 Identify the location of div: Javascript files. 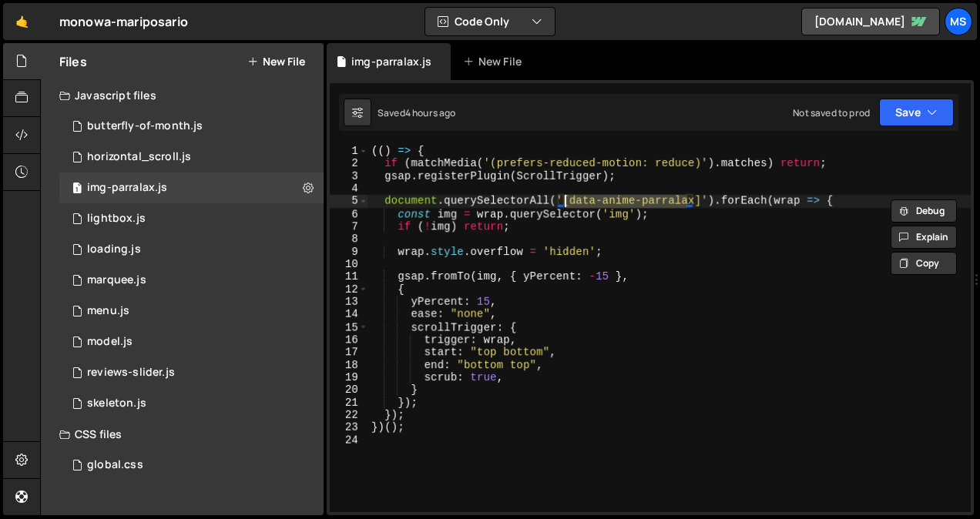
(182, 95).